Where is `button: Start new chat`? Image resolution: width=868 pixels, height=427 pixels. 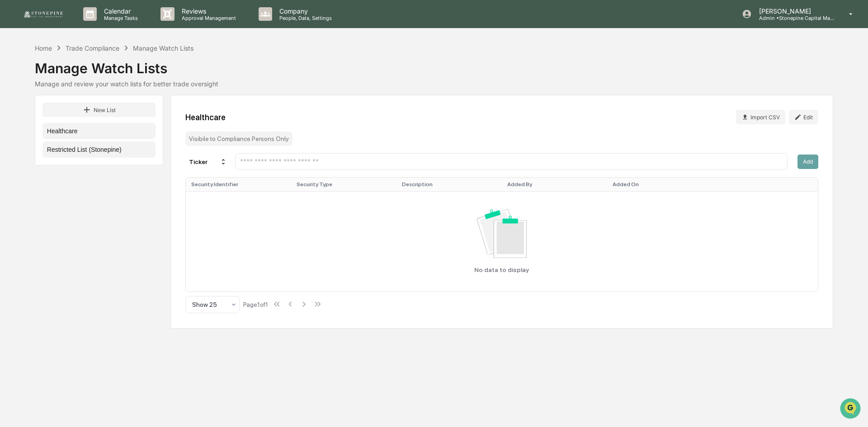 button: Start new chat is located at coordinates (159, 77).